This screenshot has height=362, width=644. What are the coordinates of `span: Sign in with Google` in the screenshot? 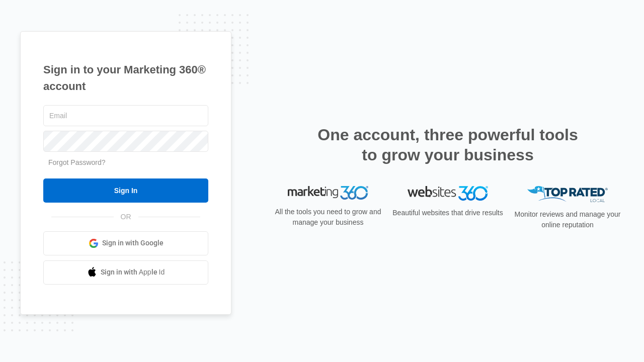 It's located at (133, 243).